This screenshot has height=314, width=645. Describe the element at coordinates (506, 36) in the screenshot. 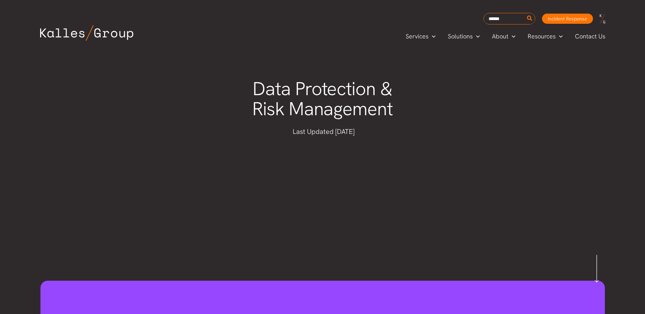

I see `nav: Primary Site Navigation` at that location.